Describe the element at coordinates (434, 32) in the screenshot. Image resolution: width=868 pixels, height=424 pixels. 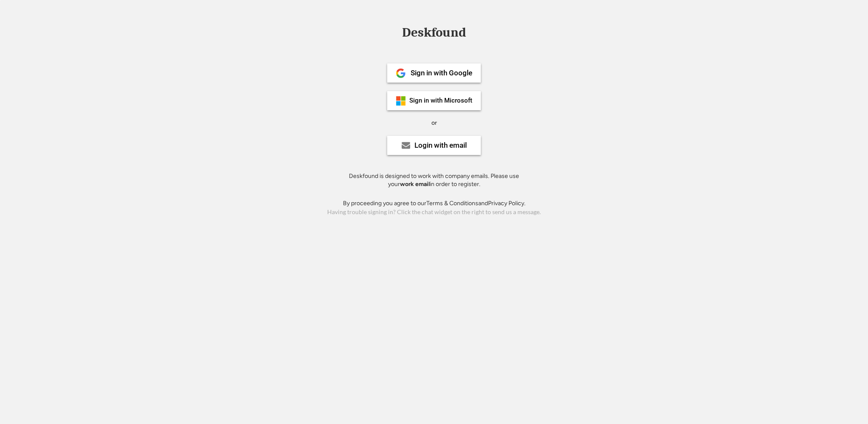
I see `div: Deskfound` at that location.